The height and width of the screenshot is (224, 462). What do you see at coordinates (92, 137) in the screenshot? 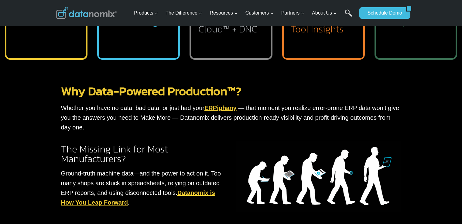
I see `a: Privacy Policy` at bounding box center [92, 137].